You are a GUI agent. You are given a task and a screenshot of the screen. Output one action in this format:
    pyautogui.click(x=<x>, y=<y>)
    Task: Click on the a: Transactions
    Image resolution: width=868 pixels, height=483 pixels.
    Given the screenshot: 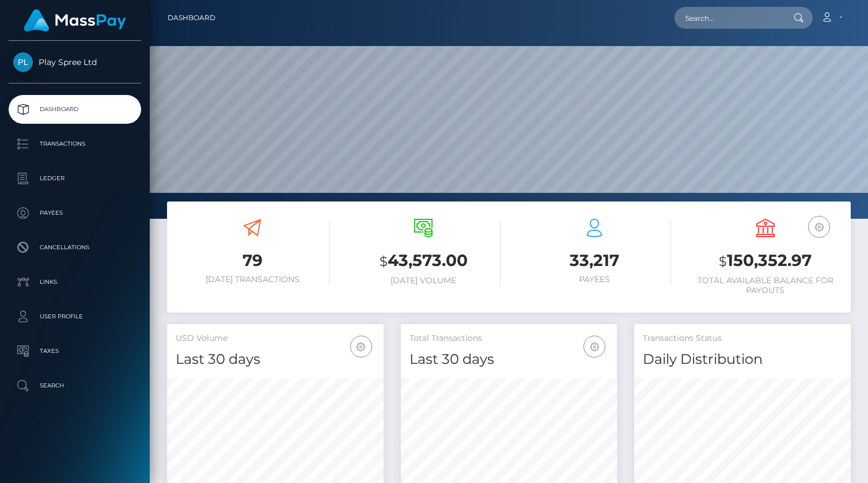 What is the action you would take?
    pyautogui.click(x=75, y=144)
    